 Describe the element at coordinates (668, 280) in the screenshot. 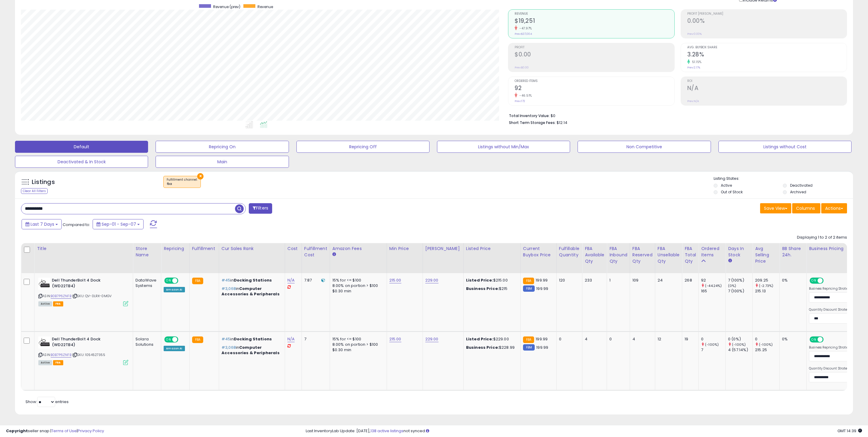

I see `div: 24` at that location.